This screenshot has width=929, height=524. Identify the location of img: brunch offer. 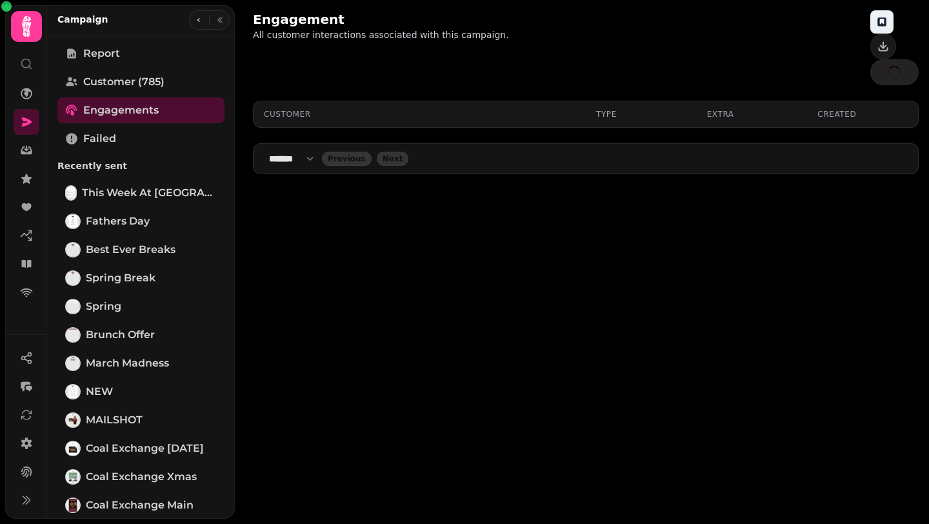
(73, 335).